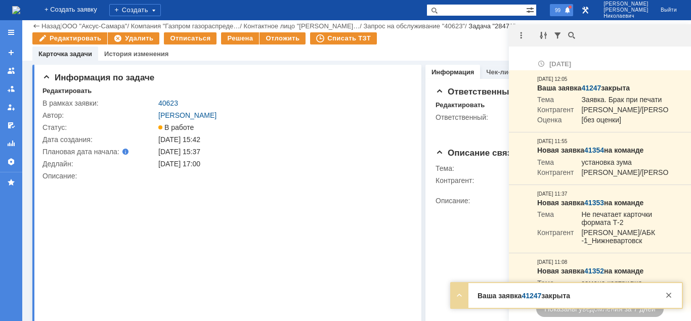 This screenshot has height=321, width=691. What do you see at coordinates (11, 162) in the screenshot?
I see `a: Настройки` at bounding box center [11, 162].